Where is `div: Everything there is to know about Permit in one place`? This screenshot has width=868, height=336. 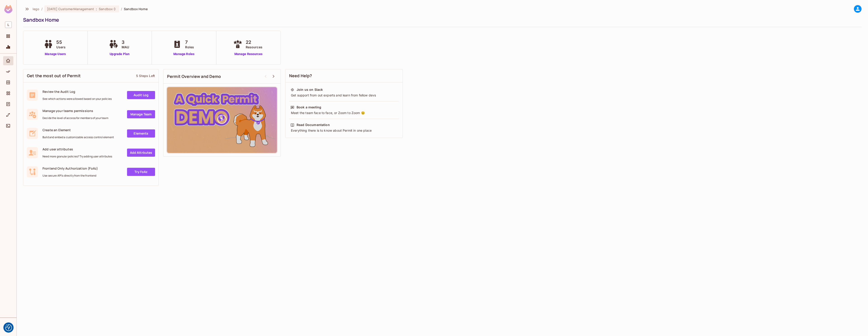
div: Everything there is to know about Permit in one place is located at coordinates (344, 130).